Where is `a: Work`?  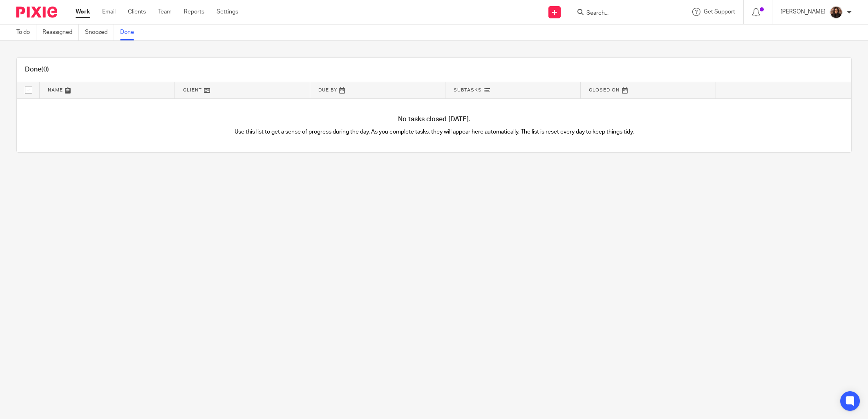
a: Work is located at coordinates (82, 12).